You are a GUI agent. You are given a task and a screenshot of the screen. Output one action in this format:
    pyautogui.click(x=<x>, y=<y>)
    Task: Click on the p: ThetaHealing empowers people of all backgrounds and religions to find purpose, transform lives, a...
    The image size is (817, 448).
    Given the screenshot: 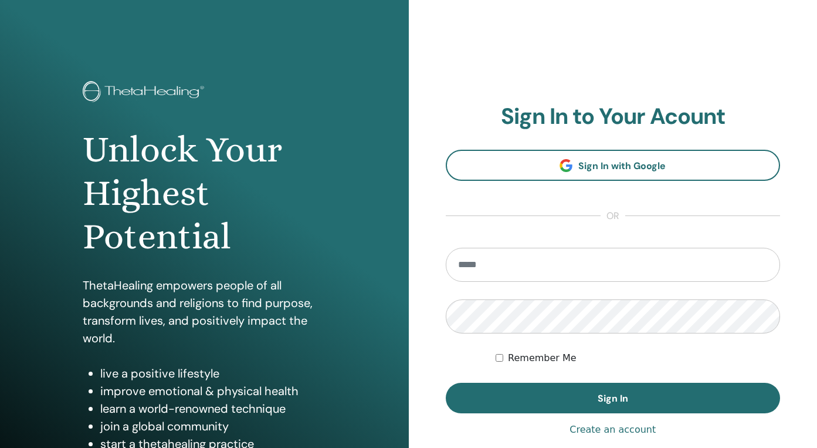 What is the action you would take?
    pyautogui.click(x=204, y=312)
    